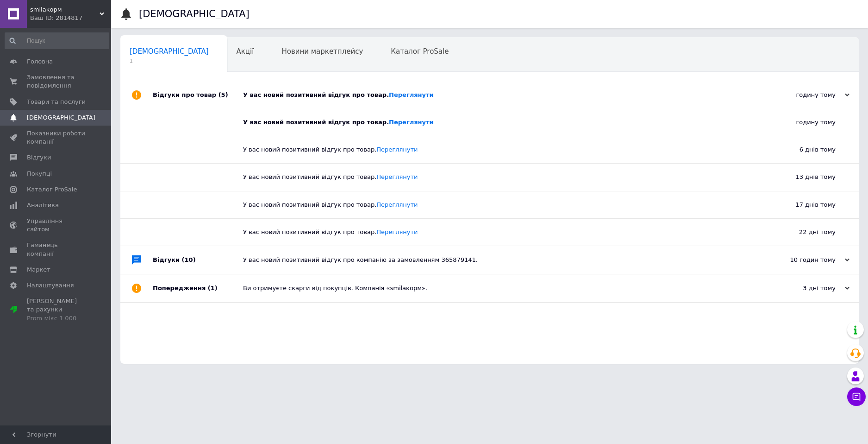  I want to click on span: Замовлення та повідомлення, so click(56, 82).